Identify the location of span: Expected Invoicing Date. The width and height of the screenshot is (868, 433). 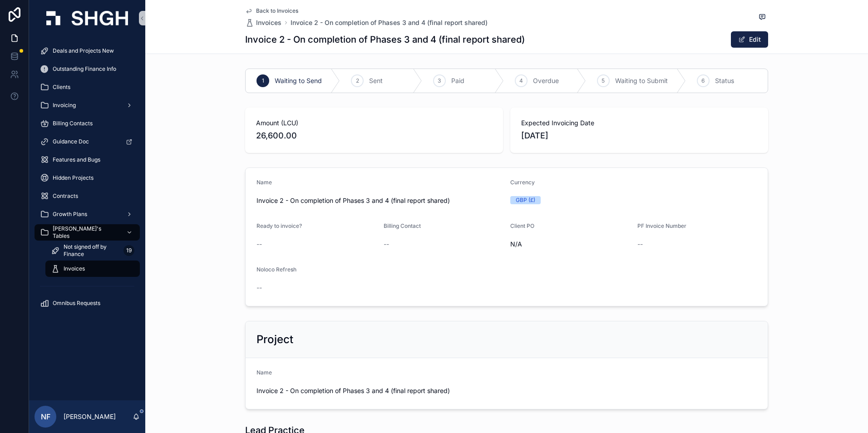
(639, 123).